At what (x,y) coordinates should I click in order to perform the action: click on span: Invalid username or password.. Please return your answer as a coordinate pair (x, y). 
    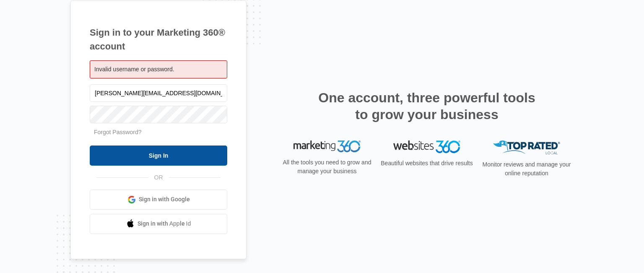
    Looking at the image, I should click on (134, 70).